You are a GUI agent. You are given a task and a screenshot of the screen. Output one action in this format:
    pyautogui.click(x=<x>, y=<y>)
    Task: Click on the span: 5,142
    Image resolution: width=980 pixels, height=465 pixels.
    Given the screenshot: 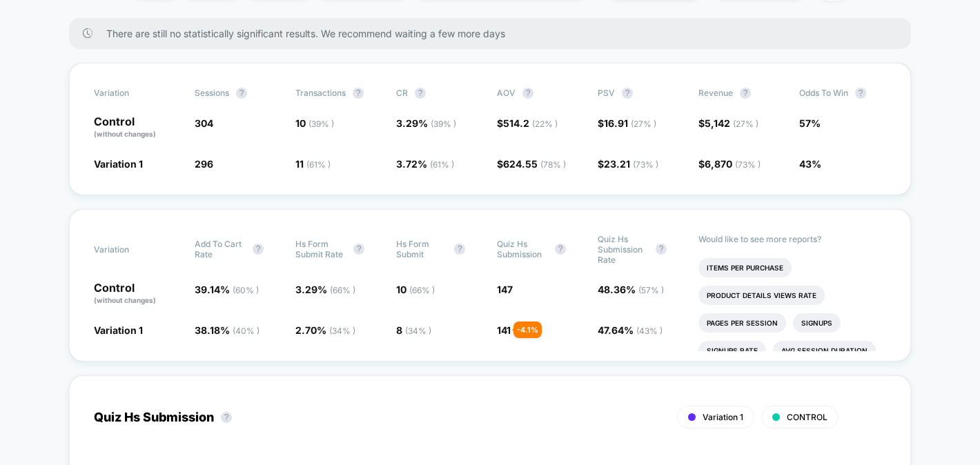 What is the action you would take?
    pyautogui.click(x=732, y=123)
    